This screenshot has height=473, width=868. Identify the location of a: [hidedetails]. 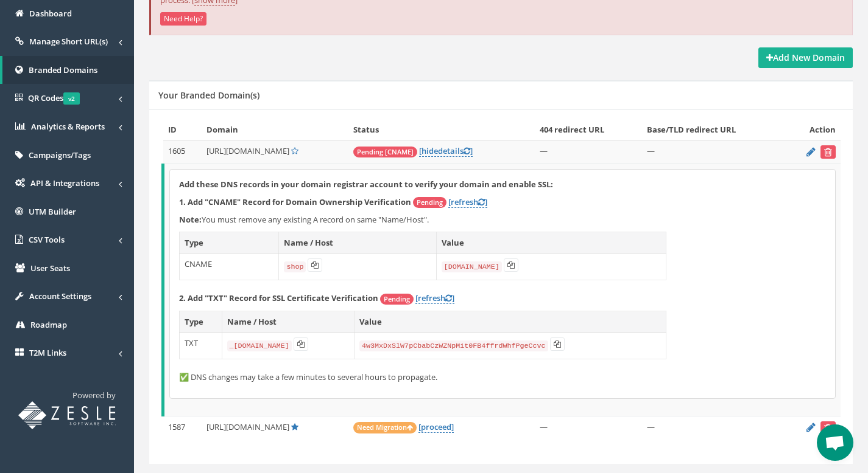
(446, 151).